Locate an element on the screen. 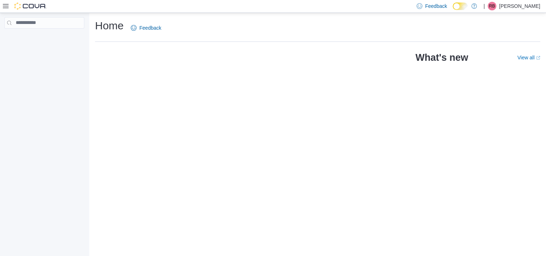 This screenshot has height=256, width=546. svg: External link is located at coordinates (538, 58).